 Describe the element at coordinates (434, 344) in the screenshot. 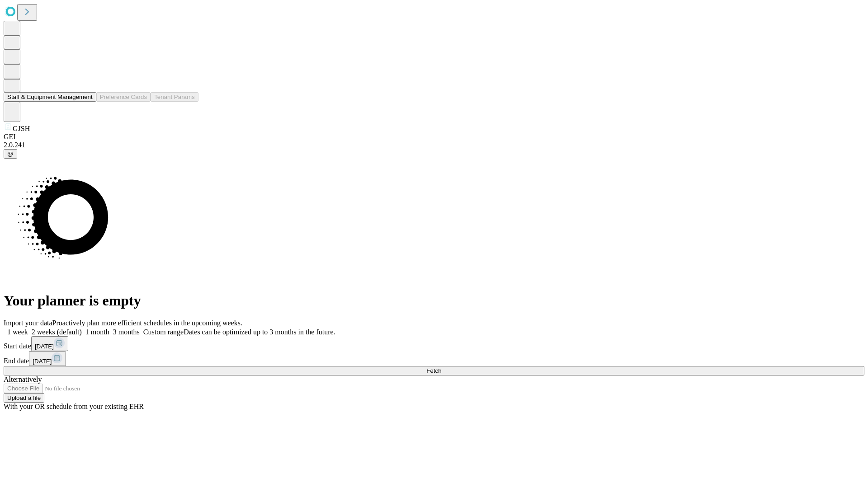

I see `div: Start date` at that location.